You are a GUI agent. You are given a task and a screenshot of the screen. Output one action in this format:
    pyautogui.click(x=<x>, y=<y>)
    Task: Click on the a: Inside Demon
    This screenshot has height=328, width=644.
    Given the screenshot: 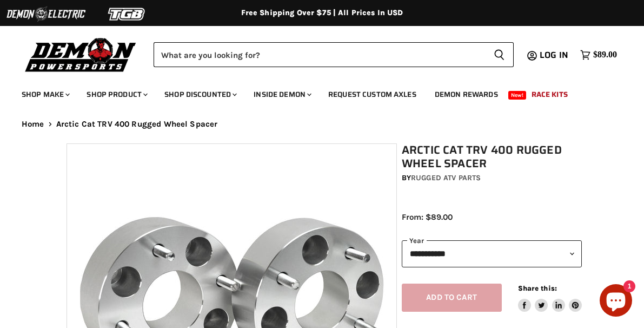 What is the action you would take?
    pyautogui.click(x=282, y=95)
    